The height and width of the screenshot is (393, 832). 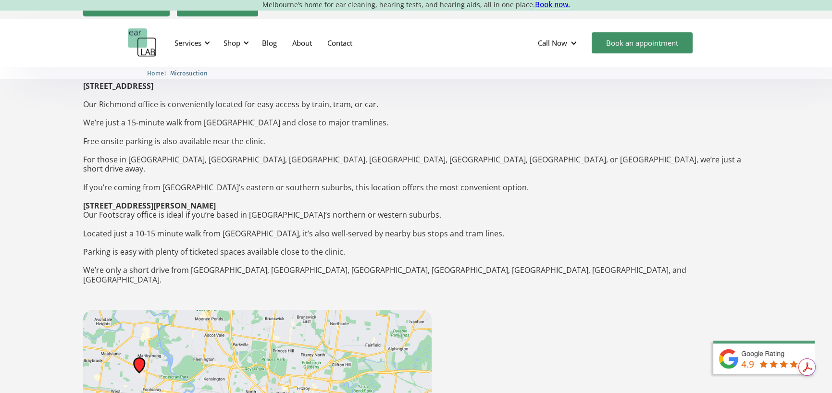 I want to click on a: home, so click(x=142, y=43).